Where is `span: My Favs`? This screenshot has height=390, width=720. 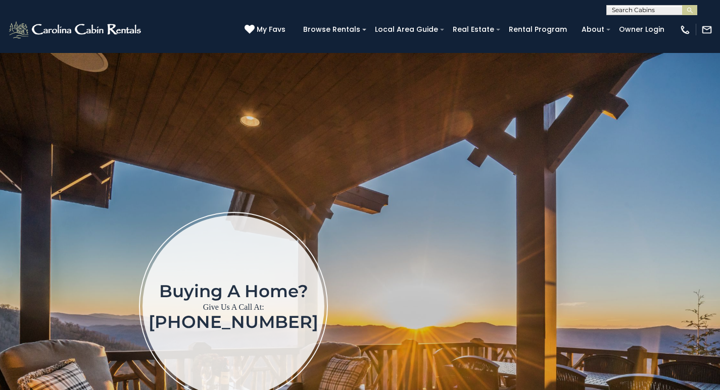 span: My Favs is located at coordinates (271, 29).